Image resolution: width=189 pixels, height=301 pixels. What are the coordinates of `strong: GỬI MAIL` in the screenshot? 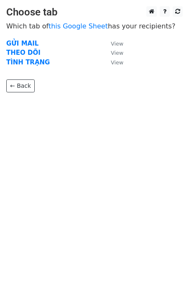 It's located at (22, 43).